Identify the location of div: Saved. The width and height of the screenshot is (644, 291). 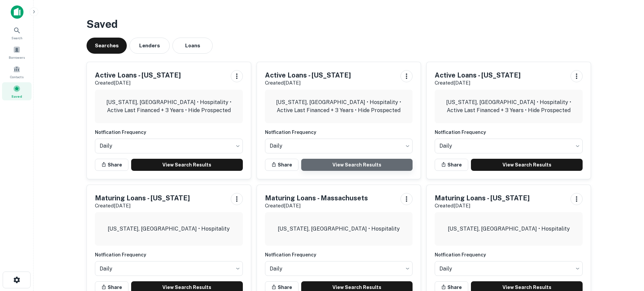
(17, 91).